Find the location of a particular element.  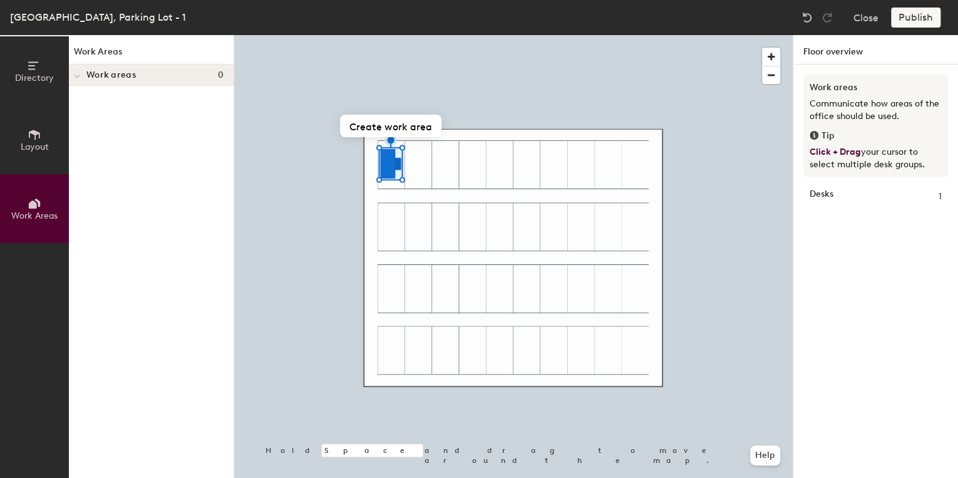

button: Create work area is located at coordinates (391, 126).